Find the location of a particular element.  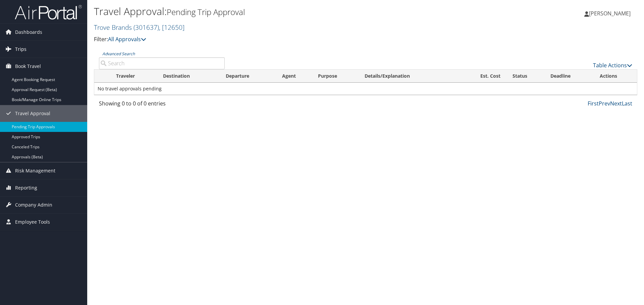

img: airportal-logo.png is located at coordinates (48, 12).